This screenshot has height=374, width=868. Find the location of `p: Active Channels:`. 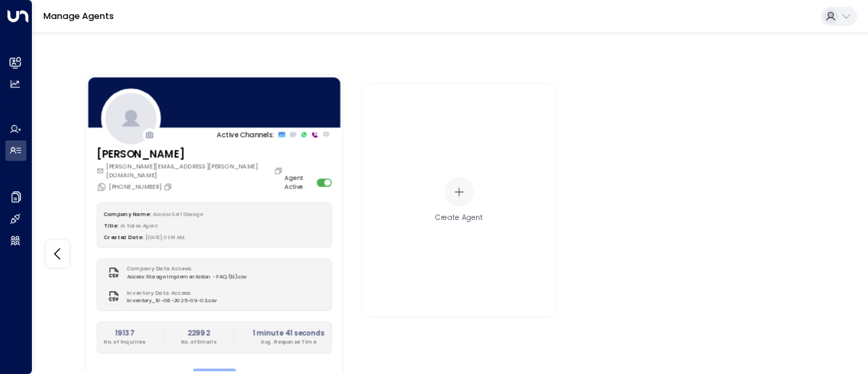

p: Active Channels: is located at coordinates (245, 135).